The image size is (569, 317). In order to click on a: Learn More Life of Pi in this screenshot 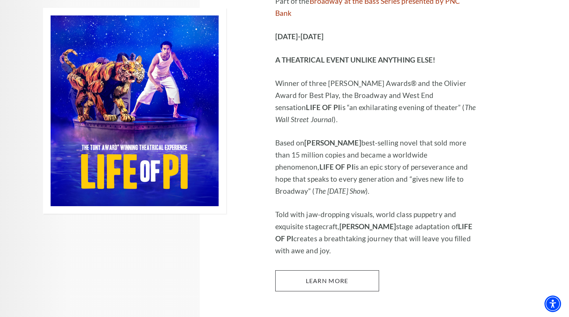, I will do `click(327, 281)`.